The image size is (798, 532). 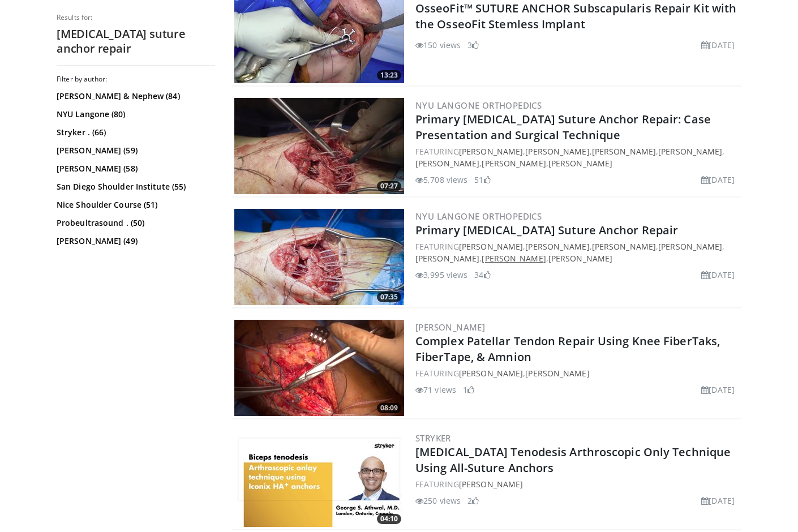 I want to click on span: 07:35, so click(x=389, y=297).